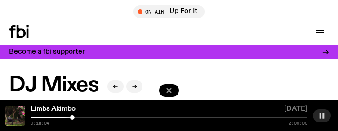 The image size is (338, 131). What do you see at coordinates (47, 52) in the screenshot?
I see `h3: Become a fbi supporter` at bounding box center [47, 52].